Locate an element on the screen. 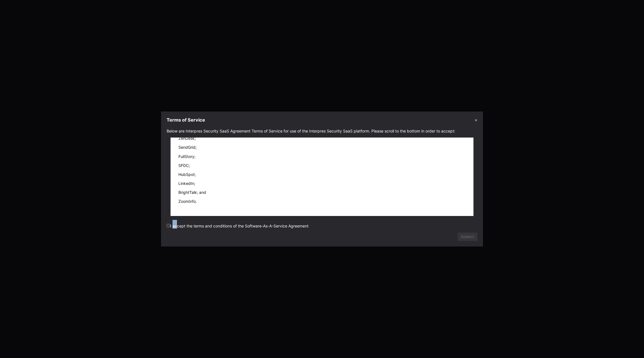  li: HubSpot; is located at coordinates (322, 175).